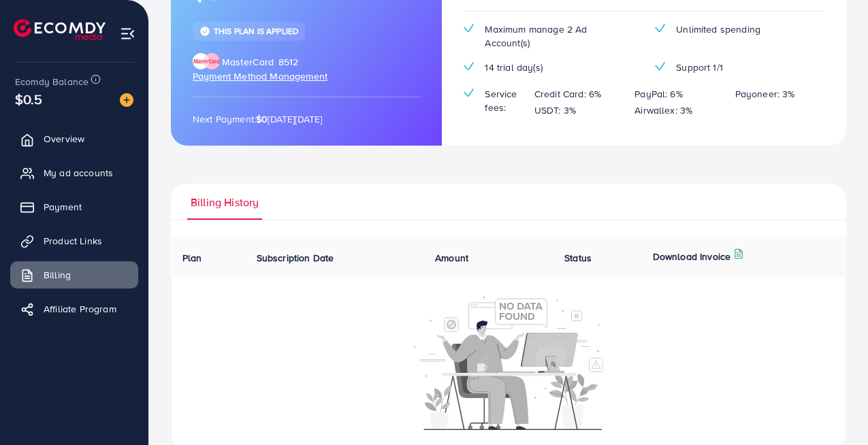  What do you see at coordinates (555, 110) in the screenshot?
I see `p: USDT: 3%` at bounding box center [555, 110].